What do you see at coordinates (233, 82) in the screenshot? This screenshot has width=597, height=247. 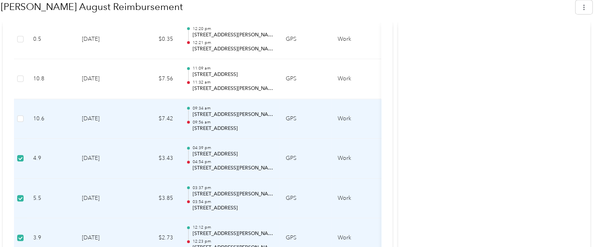 I see `p: 11:32 am` at bounding box center [233, 82].